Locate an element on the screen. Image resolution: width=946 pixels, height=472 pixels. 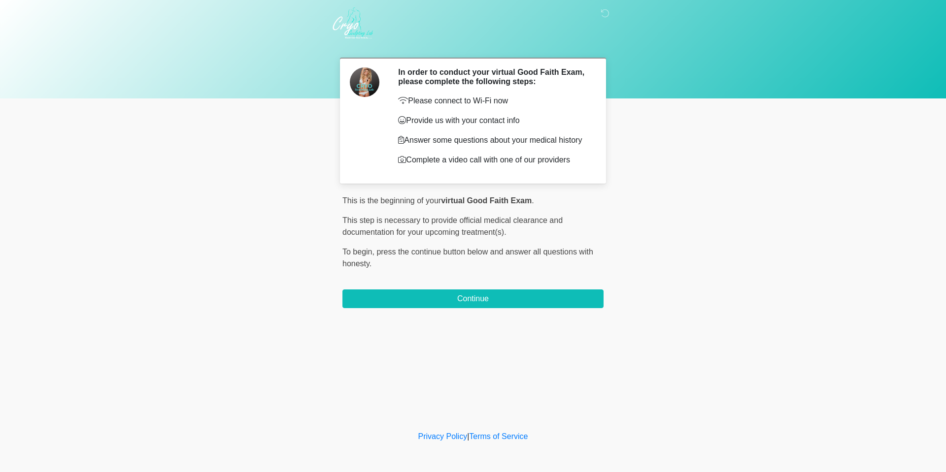
span: press the continue button below and answer all questions with honesty. is located at coordinates (468, 258).